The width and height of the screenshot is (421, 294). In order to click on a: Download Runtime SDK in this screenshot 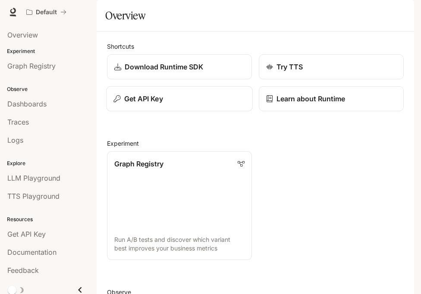, I will do `click(180, 67)`.